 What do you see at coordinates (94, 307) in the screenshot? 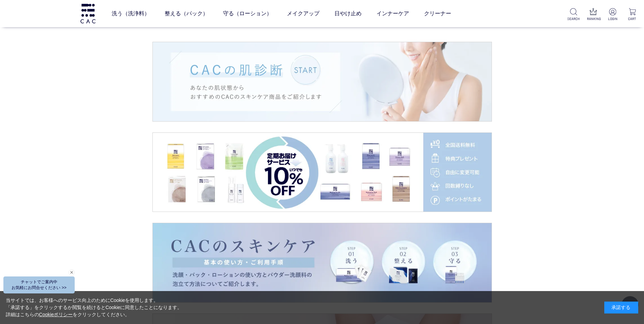
I see `div: 当サイトでは、お客様へのサービス向上のためにCookieを使用します。 「承諾する」をクリックするか閲覧を続けるとCookieに同意したことになります。 詳細はこちらの をクリックしてください。` at bounding box center [94, 307].